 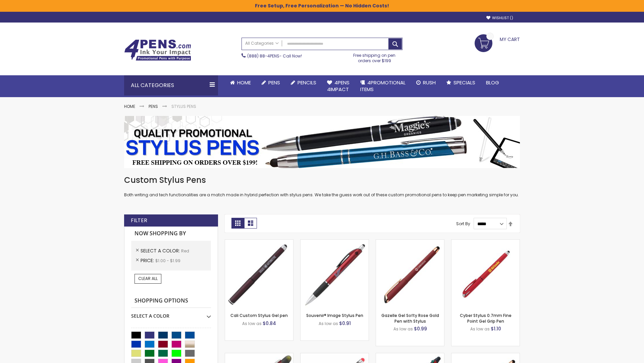 I want to click on a: All Categories, so click(x=262, y=43).